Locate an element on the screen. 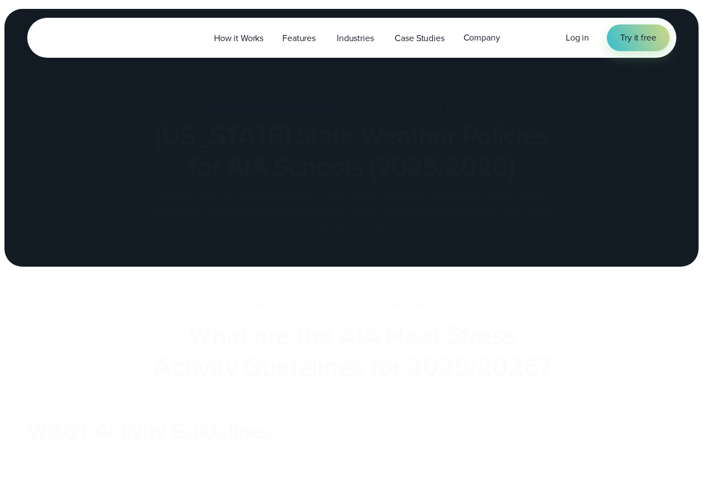 The image size is (703, 485). a: Log in is located at coordinates (578, 38).